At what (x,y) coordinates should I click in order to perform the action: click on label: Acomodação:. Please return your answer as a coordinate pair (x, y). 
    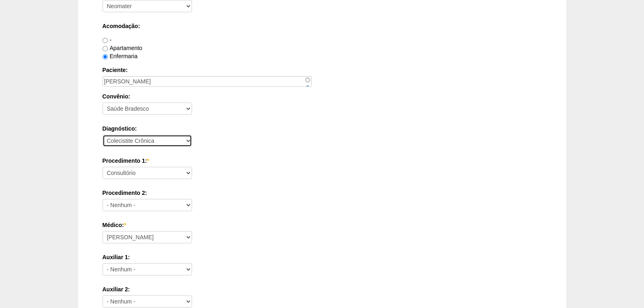
    Looking at the image, I should click on (322, 26).